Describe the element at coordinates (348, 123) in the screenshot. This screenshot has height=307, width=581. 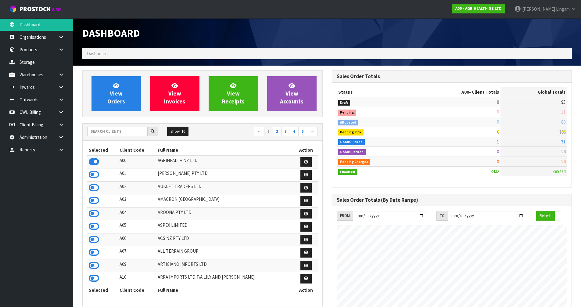
I see `span: Allocated` at that location.